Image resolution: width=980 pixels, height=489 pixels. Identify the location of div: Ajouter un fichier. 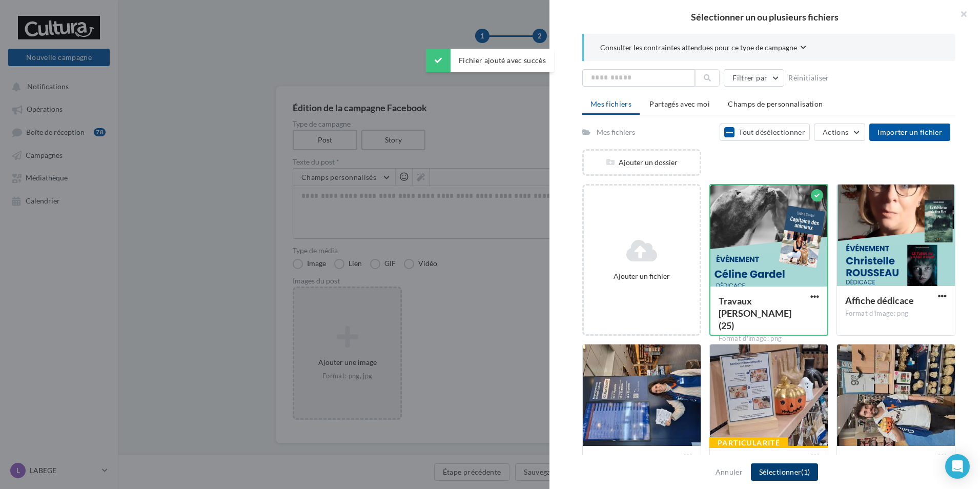
(642, 276).